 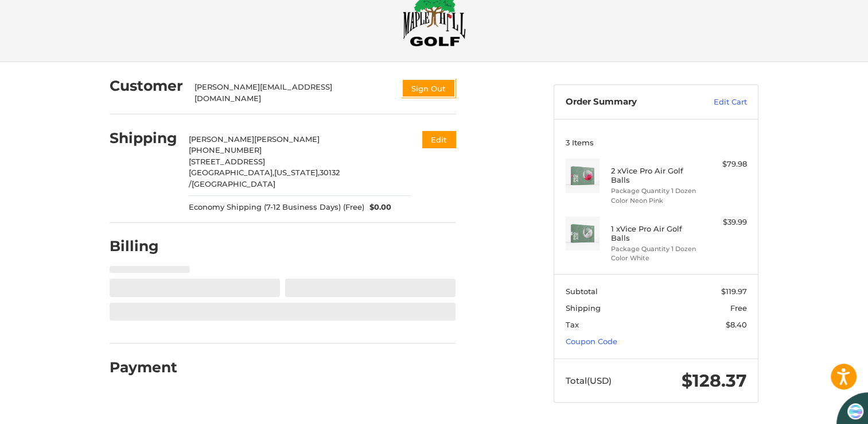 What do you see at coordinates (724, 222) in the screenshot?
I see `div: $39.99` at bounding box center [724, 222].